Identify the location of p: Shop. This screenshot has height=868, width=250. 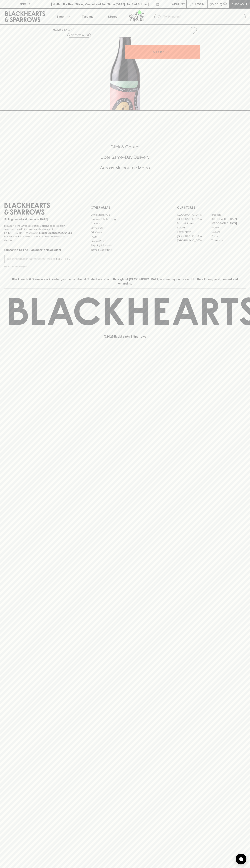
(60, 16).